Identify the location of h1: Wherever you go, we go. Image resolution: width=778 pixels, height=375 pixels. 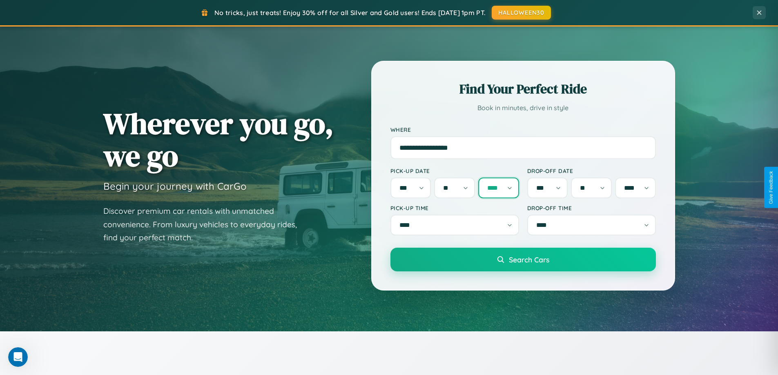
(218, 140).